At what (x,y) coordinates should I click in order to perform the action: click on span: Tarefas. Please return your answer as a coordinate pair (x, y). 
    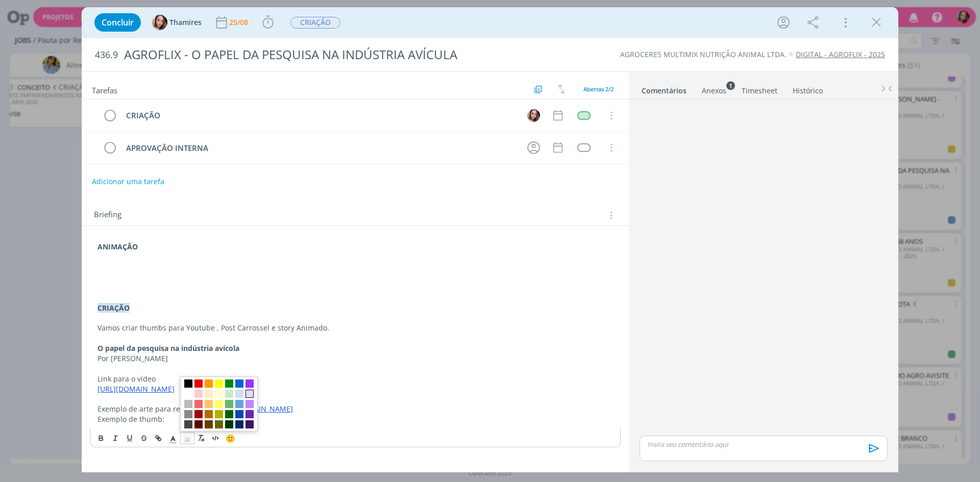
    Looking at the image, I should click on (105, 90).